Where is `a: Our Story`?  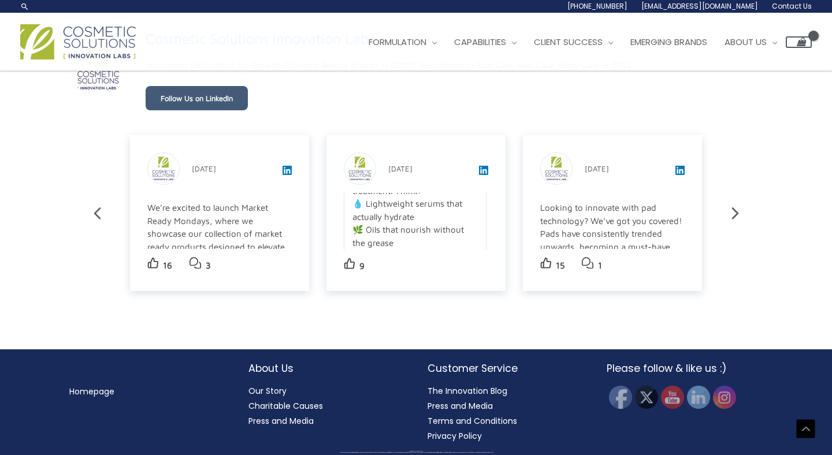
a: Our Story is located at coordinates (268, 391).